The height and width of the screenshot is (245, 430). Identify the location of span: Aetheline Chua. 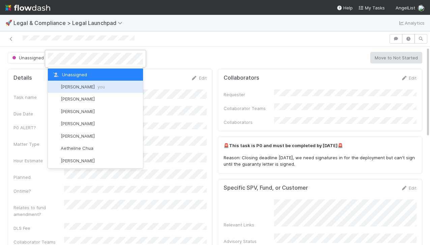
(77, 148).